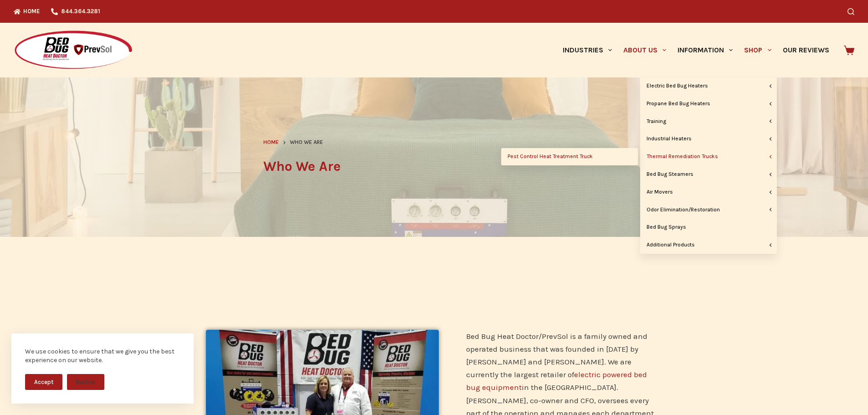  What do you see at coordinates (851, 11) in the screenshot?
I see `button: Search` at bounding box center [851, 11].